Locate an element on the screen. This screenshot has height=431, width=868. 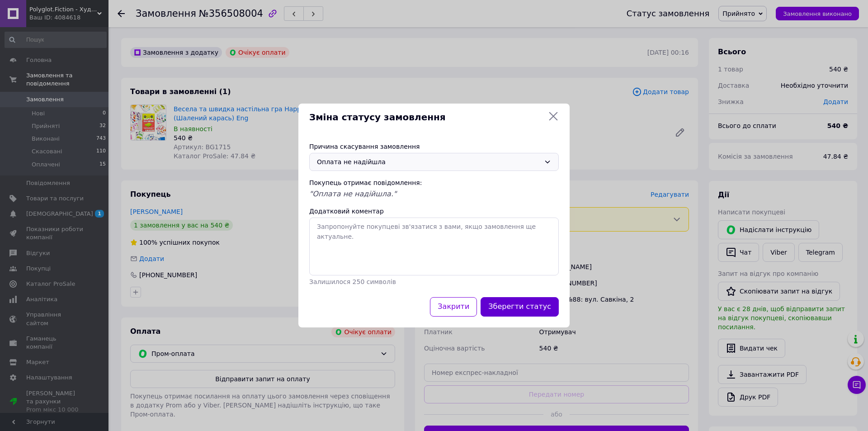
button: Зберегти статус is located at coordinates (520, 307).